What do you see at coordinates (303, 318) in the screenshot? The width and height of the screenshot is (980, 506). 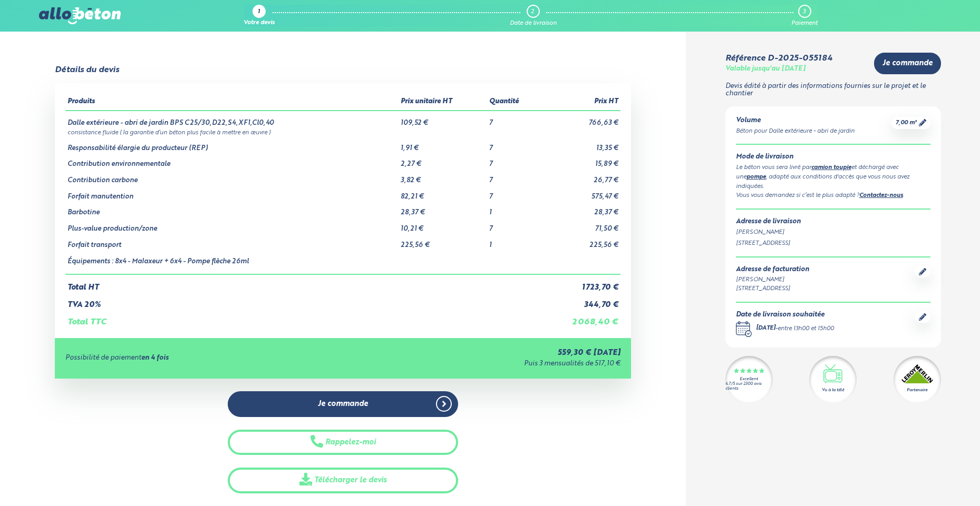 I see `td: Total TTC` at bounding box center [303, 318].